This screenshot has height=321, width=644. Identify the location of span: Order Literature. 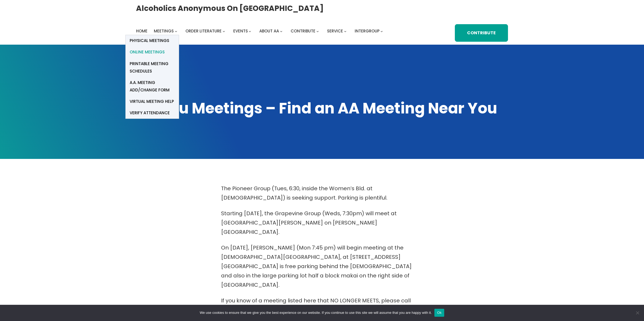
(204, 31).